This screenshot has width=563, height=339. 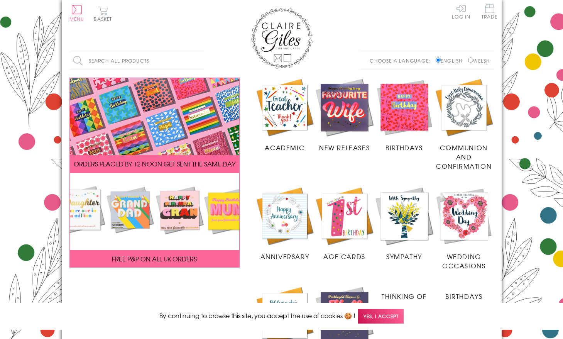 I want to click on img: Claire Giles Greetings Cards, so click(x=282, y=38).